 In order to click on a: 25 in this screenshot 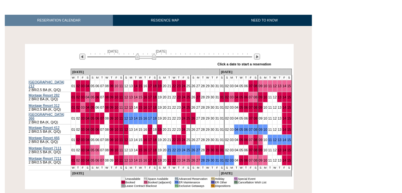, I will do `click(189, 97)`.